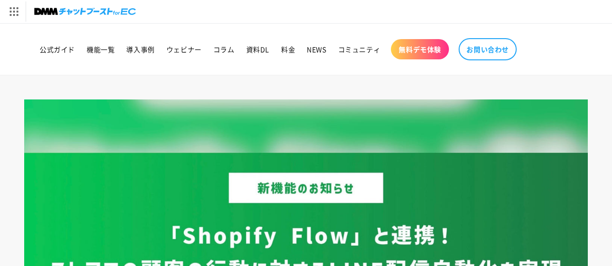 The height and width of the screenshot is (266, 612). I want to click on span: NEWS, so click(316, 49).